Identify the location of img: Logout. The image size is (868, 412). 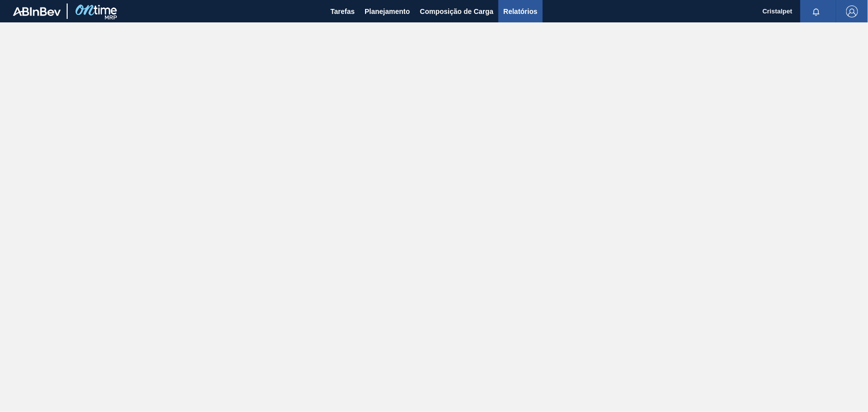
(852, 12).